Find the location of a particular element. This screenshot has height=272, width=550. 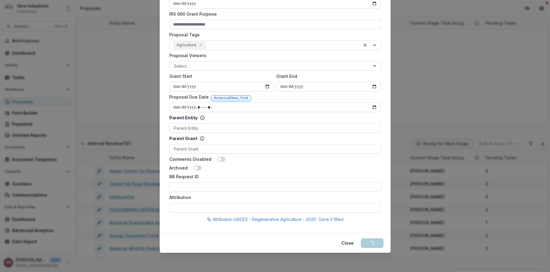

div: Clear selected options is located at coordinates (365, 45).